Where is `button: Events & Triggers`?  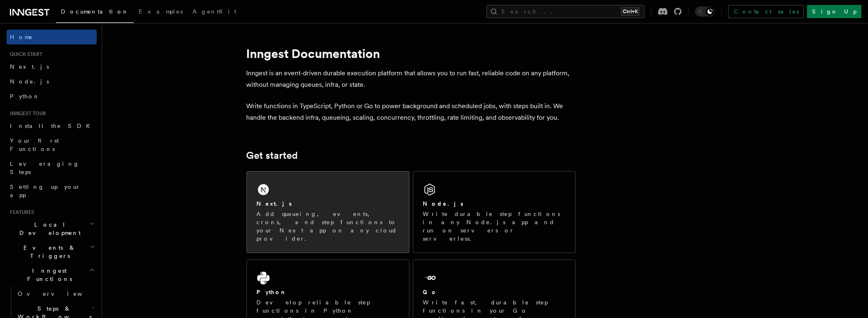 button: Events & Triggers is located at coordinates (51, 252).